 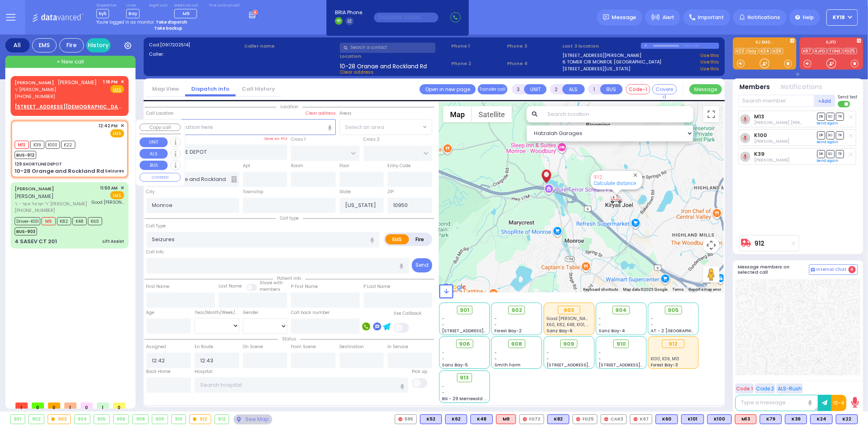 What do you see at coordinates (397, 347) in the screenshot?
I see `label: In Service` at bounding box center [397, 347].